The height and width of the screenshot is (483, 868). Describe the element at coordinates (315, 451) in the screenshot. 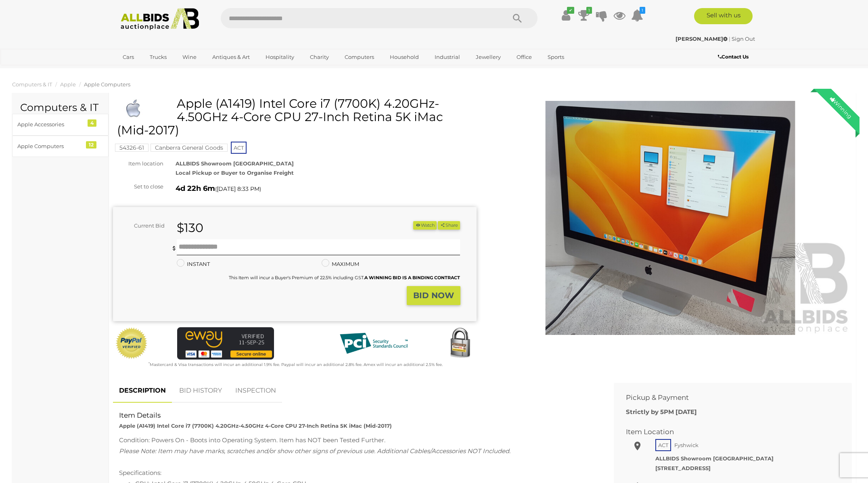

I see `span: Please Note: Item may have marks, scratches and/or show other signs of previous use. Additional C...` at that location.